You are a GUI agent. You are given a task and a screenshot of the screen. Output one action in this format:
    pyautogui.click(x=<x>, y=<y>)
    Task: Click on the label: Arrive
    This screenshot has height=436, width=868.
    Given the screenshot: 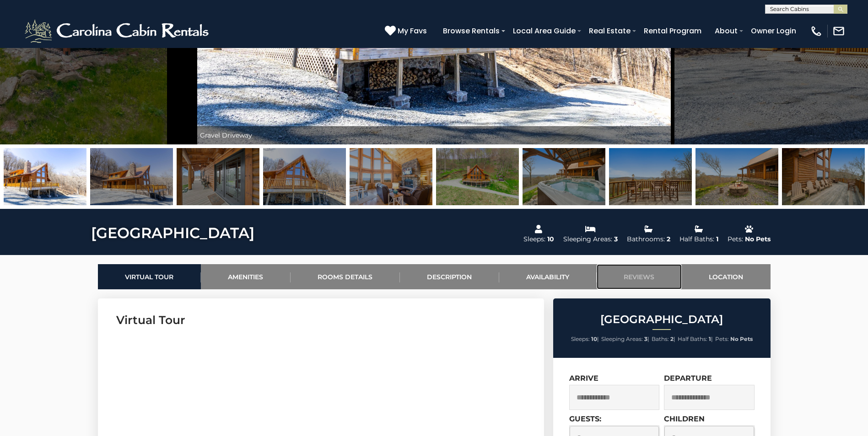 What is the action you would take?
    pyautogui.click(x=584, y=379)
    